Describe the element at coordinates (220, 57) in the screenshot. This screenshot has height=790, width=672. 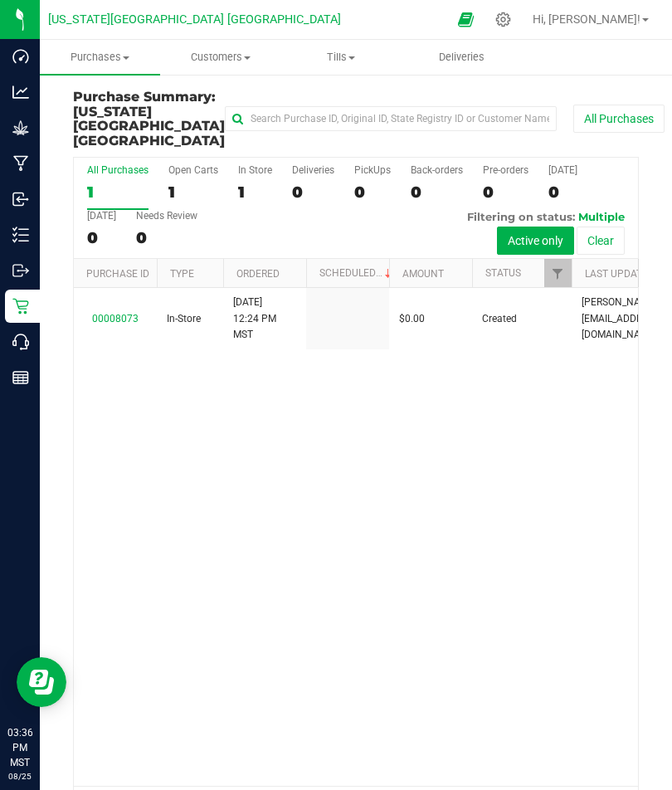
I see `span: Customers` at that location.